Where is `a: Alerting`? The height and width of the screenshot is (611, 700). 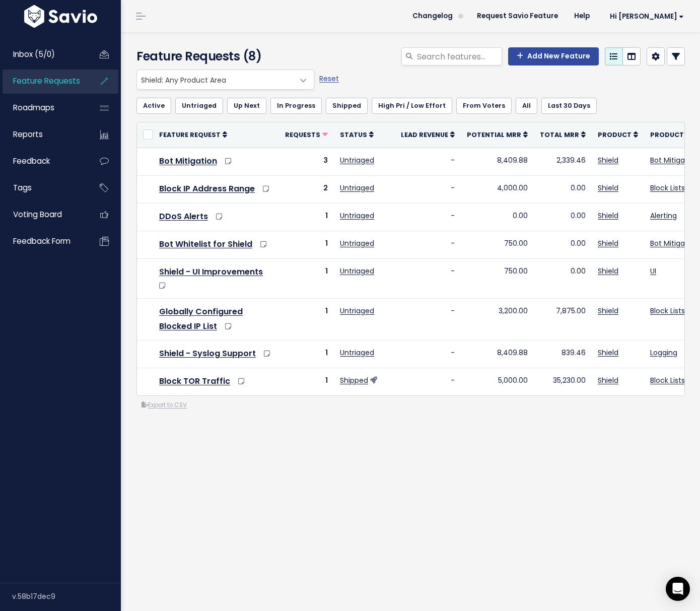 a: Alerting is located at coordinates (663, 215).